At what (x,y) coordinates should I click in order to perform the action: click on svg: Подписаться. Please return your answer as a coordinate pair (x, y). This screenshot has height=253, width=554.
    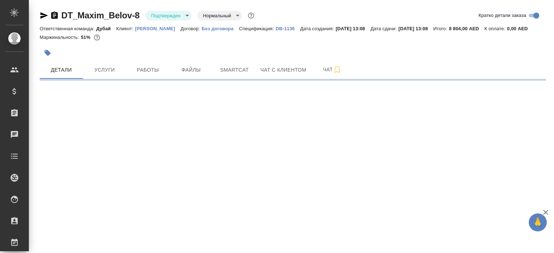
    Looking at the image, I should click on (337, 70).